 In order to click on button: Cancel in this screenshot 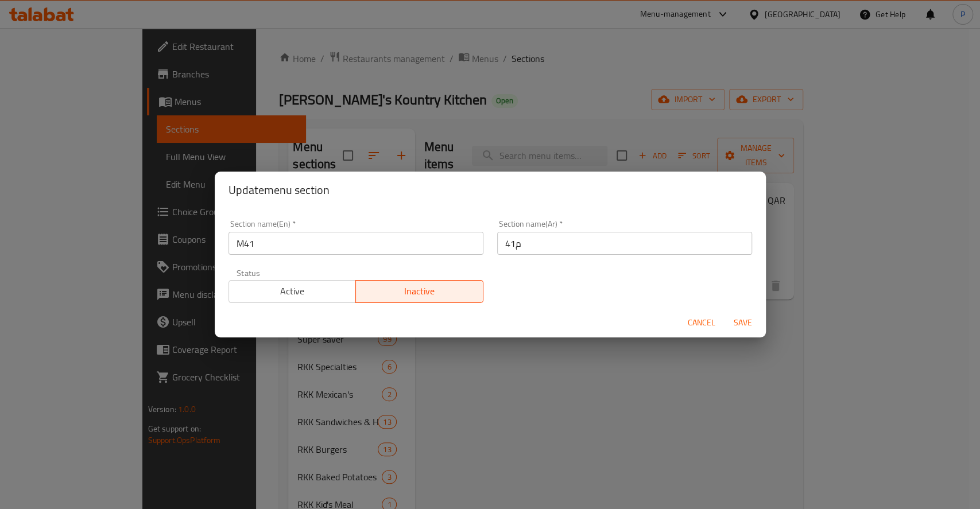, I will do `click(702, 323)`.